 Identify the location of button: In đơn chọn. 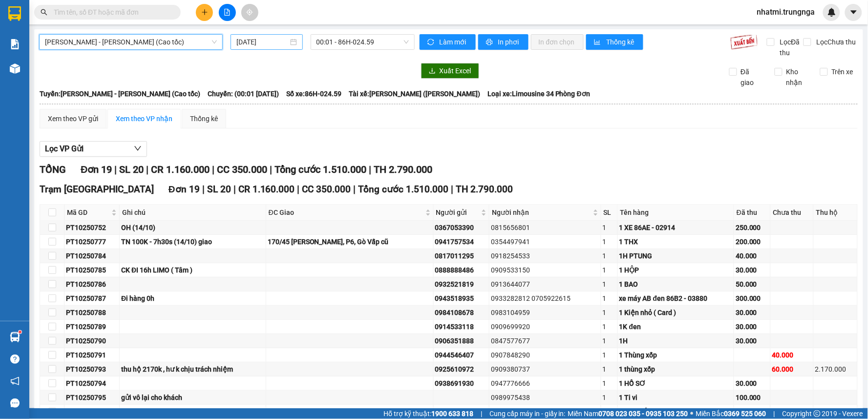
(558, 42).